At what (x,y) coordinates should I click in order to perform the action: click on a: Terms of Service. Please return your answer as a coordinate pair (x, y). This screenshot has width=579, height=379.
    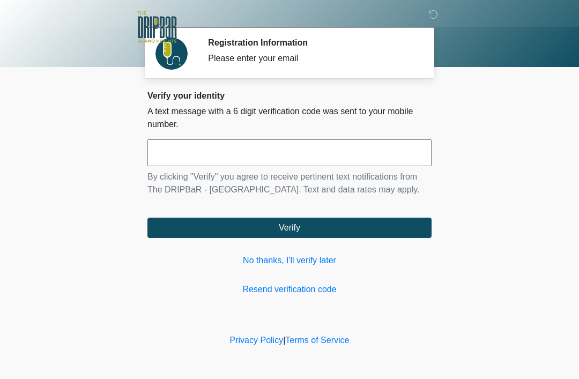
    Looking at the image, I should click on (317, 340).